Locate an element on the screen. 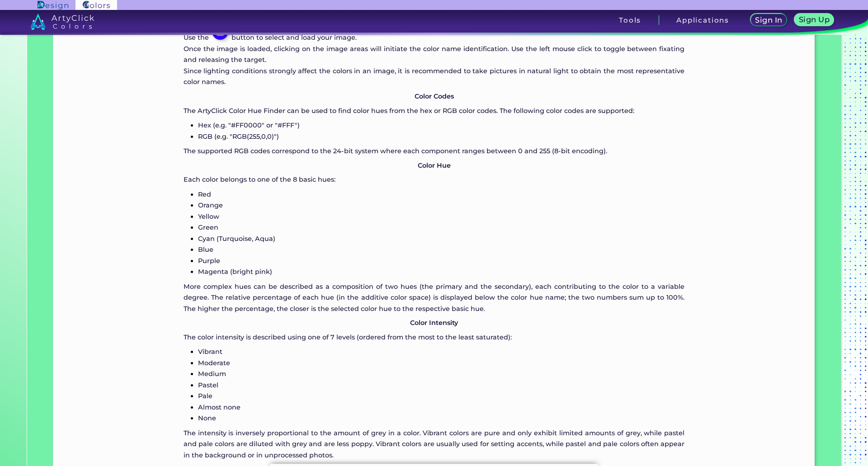  p: More complex hues can be described as a composition of two hues (the primary and the secondary), ... is located at coordinates (434, 297).